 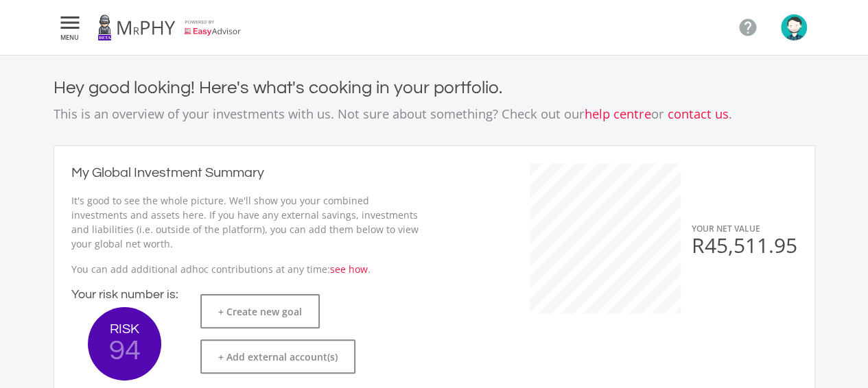 What do you see at coordinates (617, 113) in the screenshot?
I see `a: help centre` at bounding box center [617, 113].